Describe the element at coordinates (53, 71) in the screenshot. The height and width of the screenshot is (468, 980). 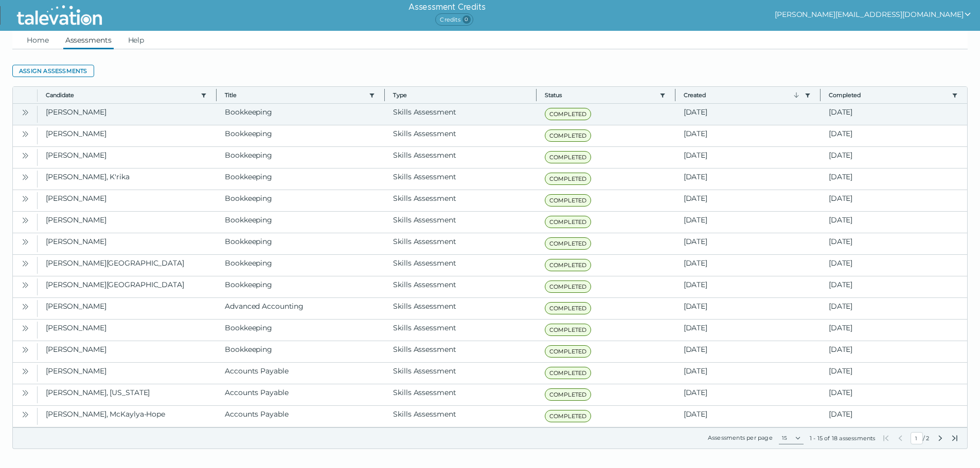
I see `button: Assign assessments` at that location.